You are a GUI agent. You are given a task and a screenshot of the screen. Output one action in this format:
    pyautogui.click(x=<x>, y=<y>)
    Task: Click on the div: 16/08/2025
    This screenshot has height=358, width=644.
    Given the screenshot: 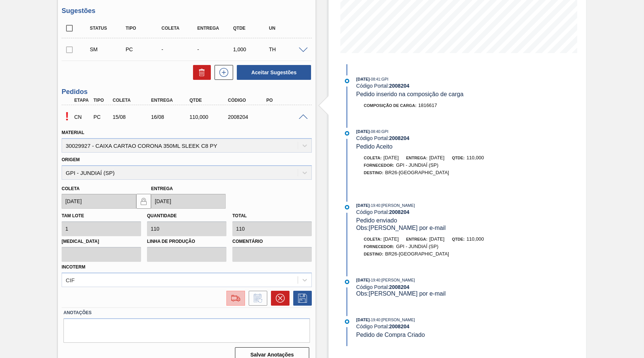 What is the action you would take?
    pyautogui.click(x=170, y=117)
    